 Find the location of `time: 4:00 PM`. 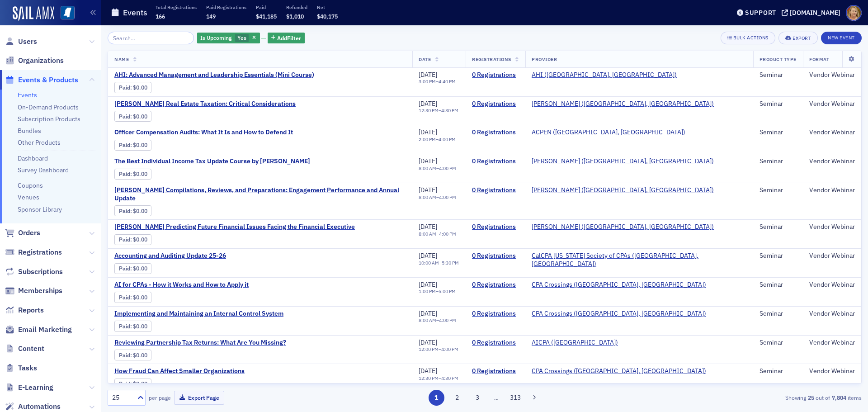

time: 4:00 PM is located at coordinates (448, 197).